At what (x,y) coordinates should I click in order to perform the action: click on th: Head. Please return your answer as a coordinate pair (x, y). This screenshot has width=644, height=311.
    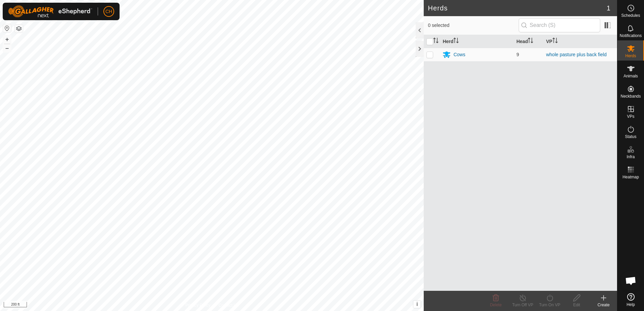
    Looking at the image, I should click on (529, 42).